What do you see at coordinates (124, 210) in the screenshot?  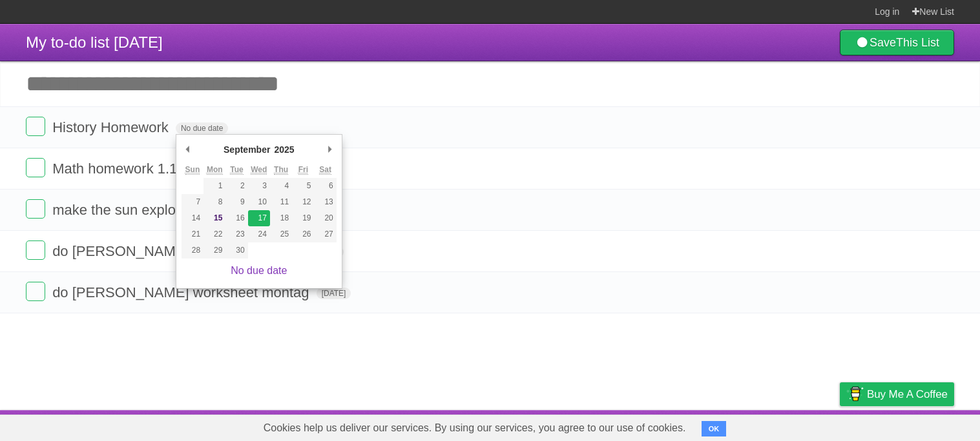 I see `span: make the sun explode` at bounding box center [124, 210].